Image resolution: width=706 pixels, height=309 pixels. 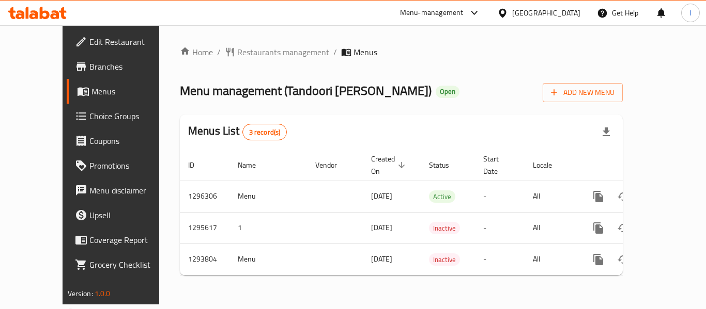 I want to click on th: Actions, so click(x=636, y=165).